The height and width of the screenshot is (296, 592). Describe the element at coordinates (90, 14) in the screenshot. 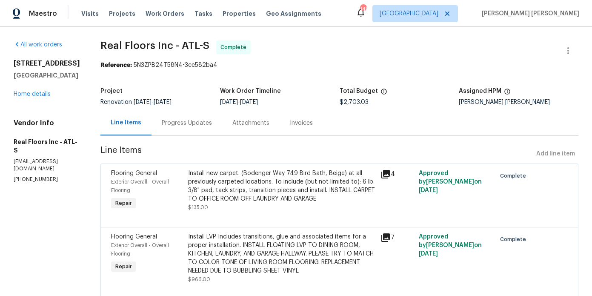

I see `span: Visits` at that location.